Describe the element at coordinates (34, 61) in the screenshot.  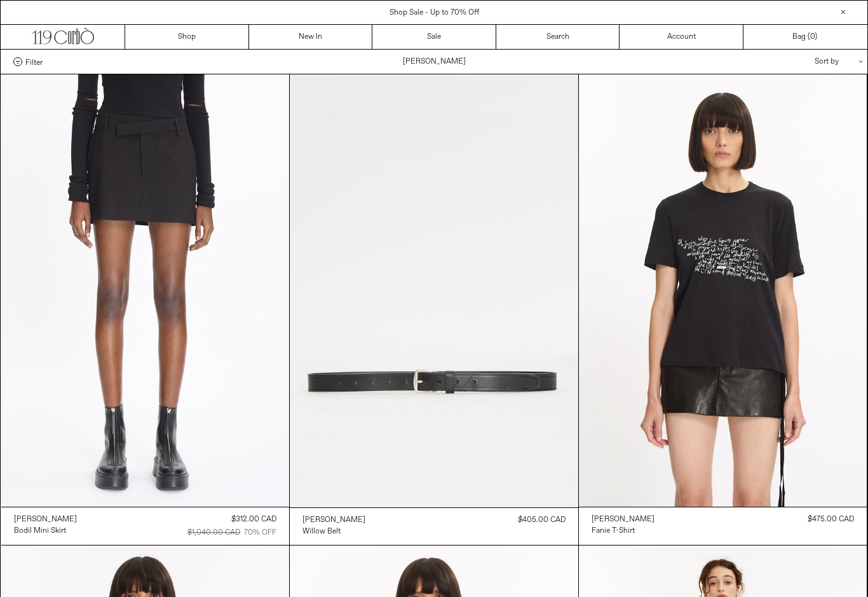
I see `span: Filter` at that location.